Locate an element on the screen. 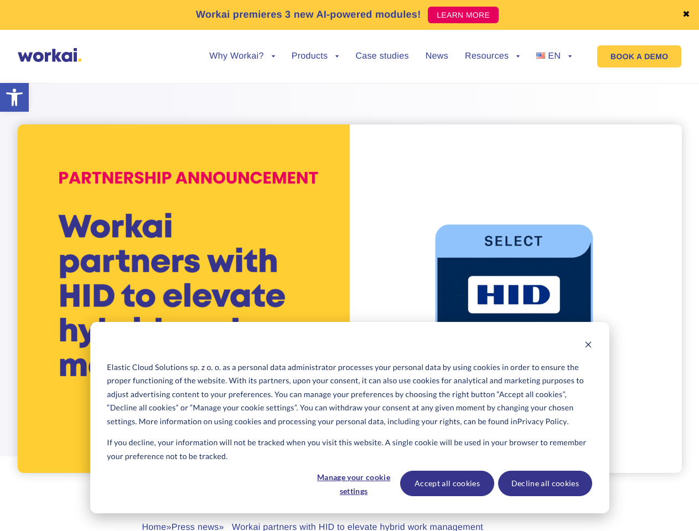 This screenshot has height=531, width=699. a: Products is located at coordinates (315, 56).